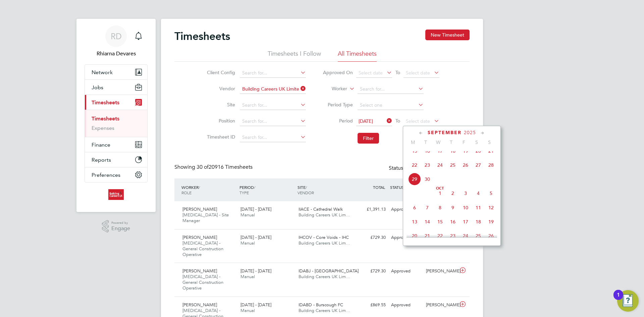 This screenshot has height=317, width=644. I want to click on label: Site, so click(220, 105).